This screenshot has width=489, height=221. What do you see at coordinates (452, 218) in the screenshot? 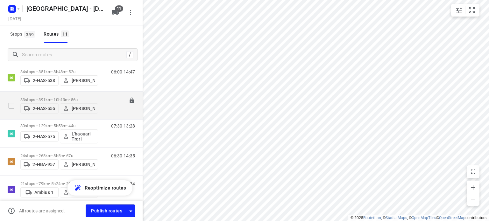
I see `a: OpenStreetMap` at bounding box center [452, 218].